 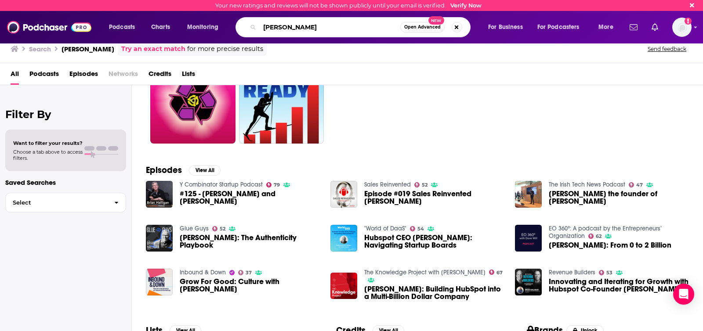 What do you see at coordinates (500, 273) in the screenshot?
I see `span: 67` at bounding box center [500, 273].